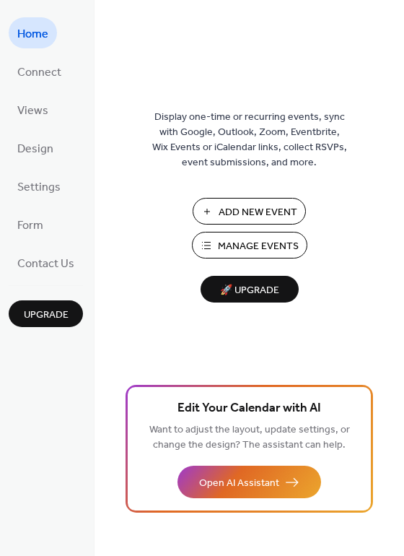  Describe the element at coordinates (35, 149) in the screenshot. I see `span: Design` at that location.